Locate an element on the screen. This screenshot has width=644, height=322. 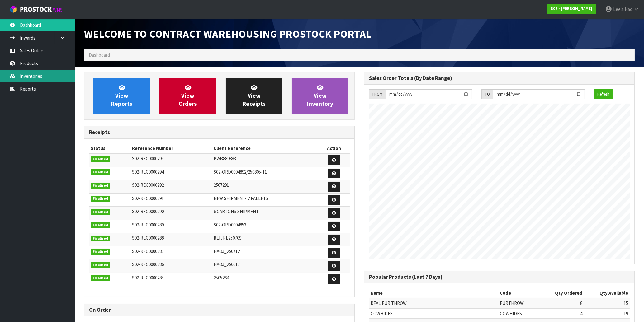
span: S02-REC0000287 is located at coordinates (148, 251).